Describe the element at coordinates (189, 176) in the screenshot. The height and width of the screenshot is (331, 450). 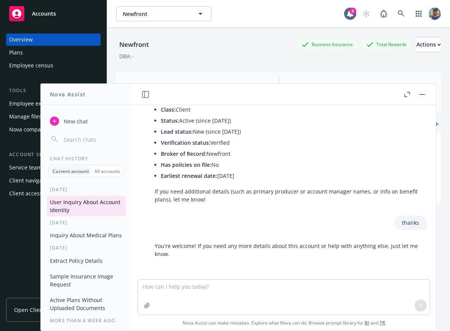
I see `span: Earliest renewal date:` at that location.